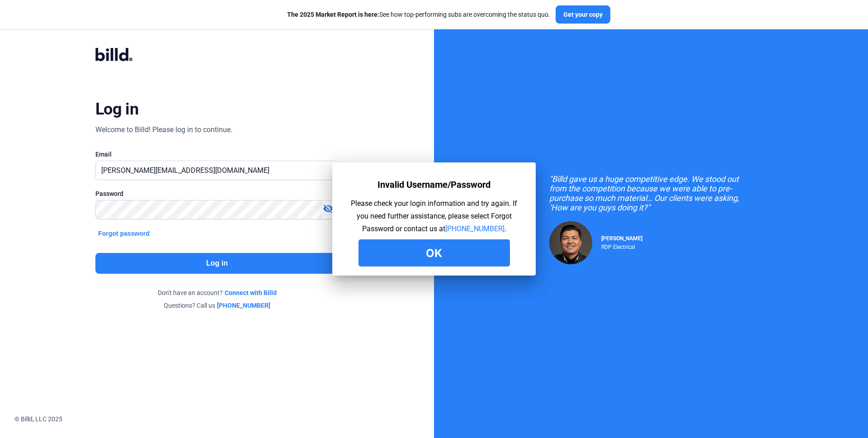 Image resolution: width=868 pixels, height=438 pixels. Describe the element at coordinates (419, 15) in the screenshot. I see `div: See how top-performing subs are overcoming the status quo.` at that location.